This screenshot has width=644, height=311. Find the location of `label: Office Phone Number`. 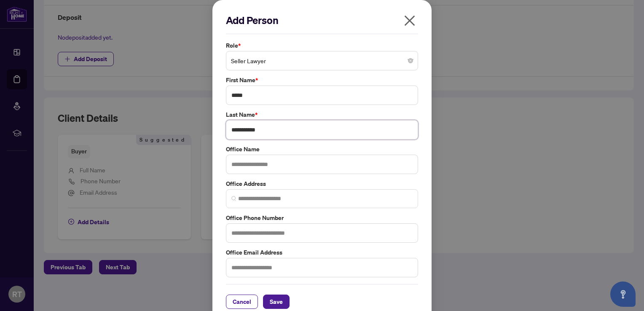

label: Office Phone Number is located at coordinates (322, 218).